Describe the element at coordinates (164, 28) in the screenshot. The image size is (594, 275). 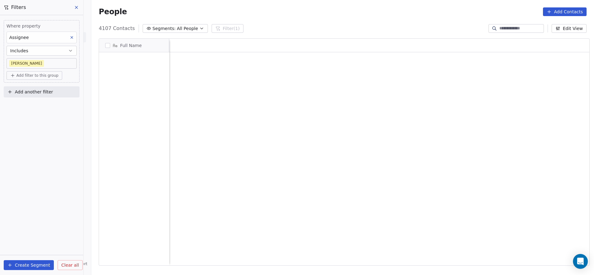
I see `span: Segments:` at that location.